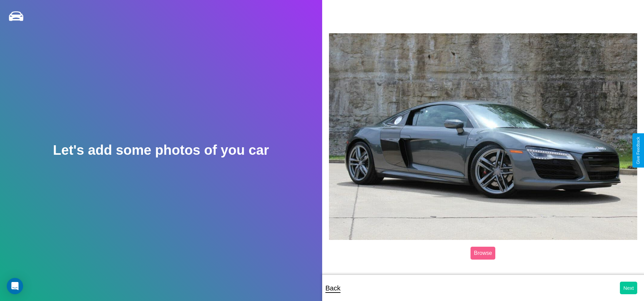  What do you see at coordinates (161, 150) in the screenshot?
I see `h2: Let's add some photos of you car` at bounding box center [161, 150].